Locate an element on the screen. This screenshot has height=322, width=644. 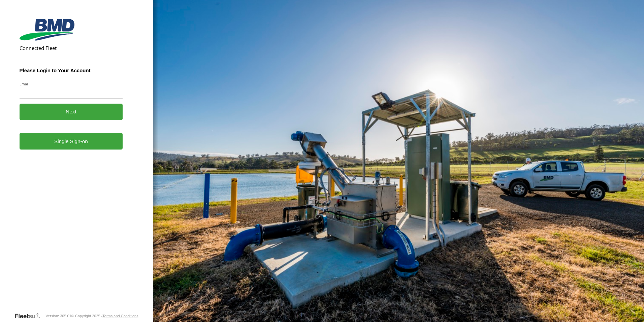
h3: Please Login to Your Account is located at coordinates (71, 70).